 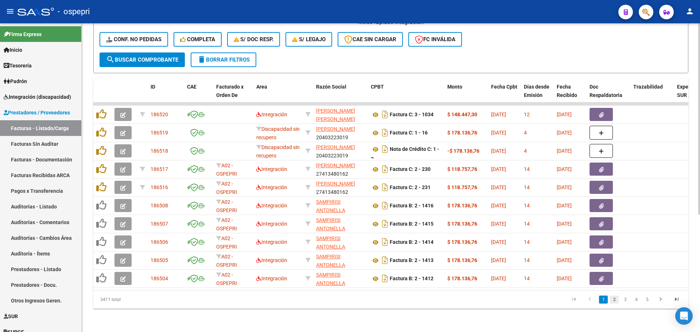 What do you see at coordinates (254, 39) in the screenshot?
I see `button: S/ Doc Resp.` at bounding box center [254, 39].